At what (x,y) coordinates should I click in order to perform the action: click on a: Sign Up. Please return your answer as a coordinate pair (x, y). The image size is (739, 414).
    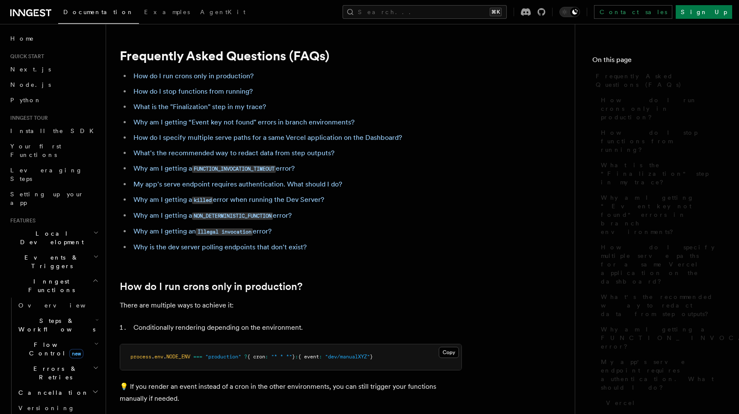
    Looking at the image, I should click on (704, 12).